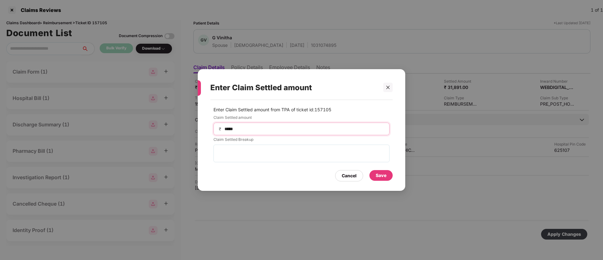  What do you see at coordinates (381, 175) in the screenshot?
I see `div: Save` at bounding box center [381, 175].